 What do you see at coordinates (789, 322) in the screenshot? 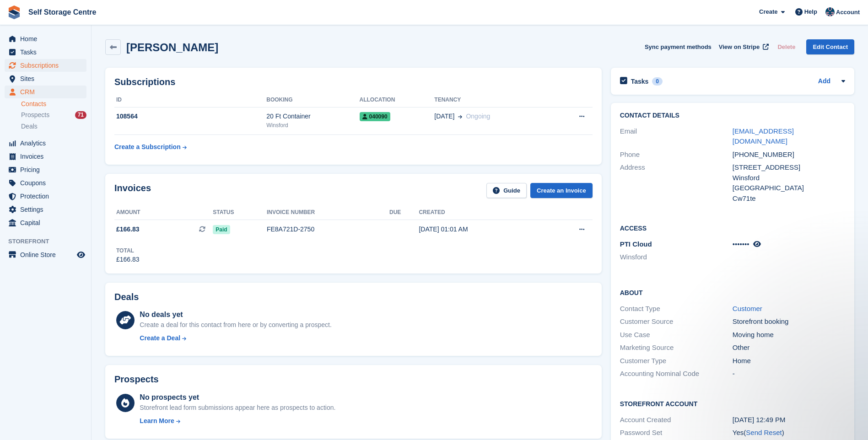
I see `div: Storefront booking` at bounding box center [789, 322].